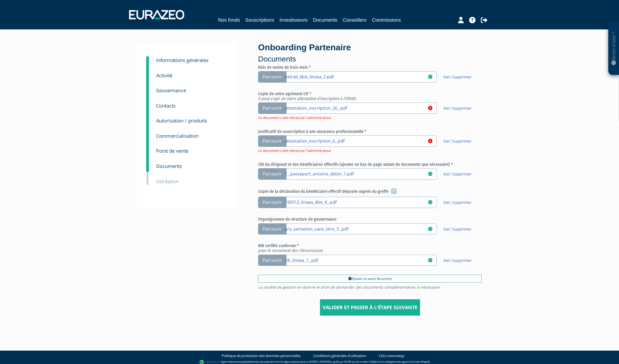 This screenshot has height=364, width=619. What do you see at coordinates (370, 248) in the screenshot?
I see `h6: RIB certifié conforme *` at bounding box center [370, 248].